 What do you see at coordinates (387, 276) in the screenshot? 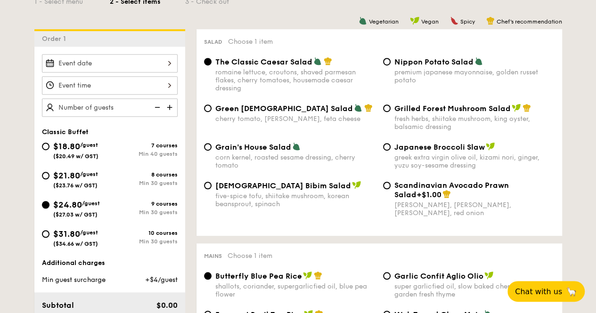
I see `input: Garlic Confit Aglio Oliosuper garlicfied oil, slow baked cherry tomatoes, garden fresh thyme` at bounding box center [387, 276].